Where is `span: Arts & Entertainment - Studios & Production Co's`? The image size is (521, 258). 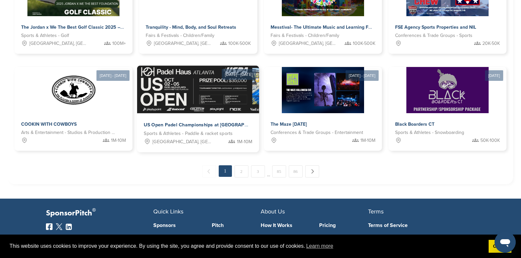
span: Arts & Entertainment - Studios & Production Co's is located at coordinates (68, 133).